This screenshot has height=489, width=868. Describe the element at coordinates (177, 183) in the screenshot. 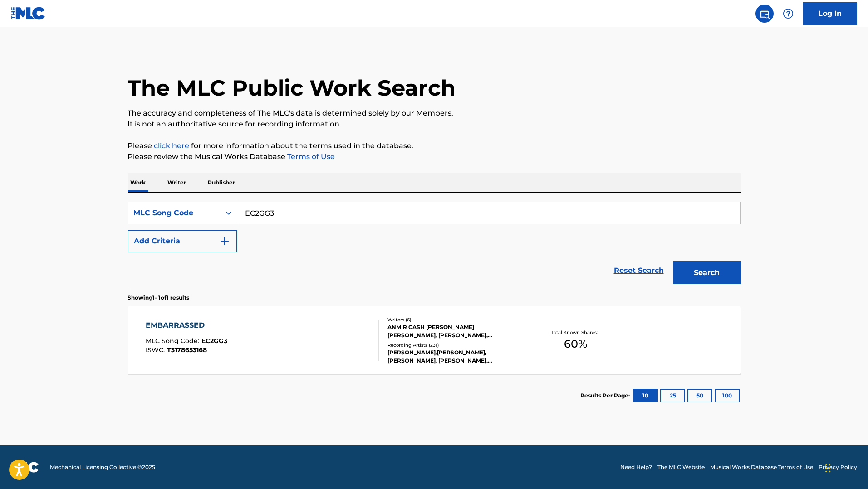

I see `p: Writer` at that location.